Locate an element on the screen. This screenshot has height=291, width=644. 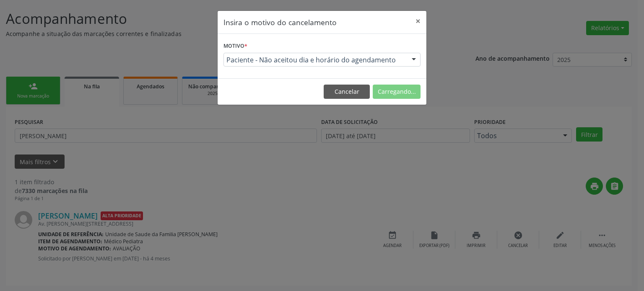
button: Close is located at coordinates (418, 21).